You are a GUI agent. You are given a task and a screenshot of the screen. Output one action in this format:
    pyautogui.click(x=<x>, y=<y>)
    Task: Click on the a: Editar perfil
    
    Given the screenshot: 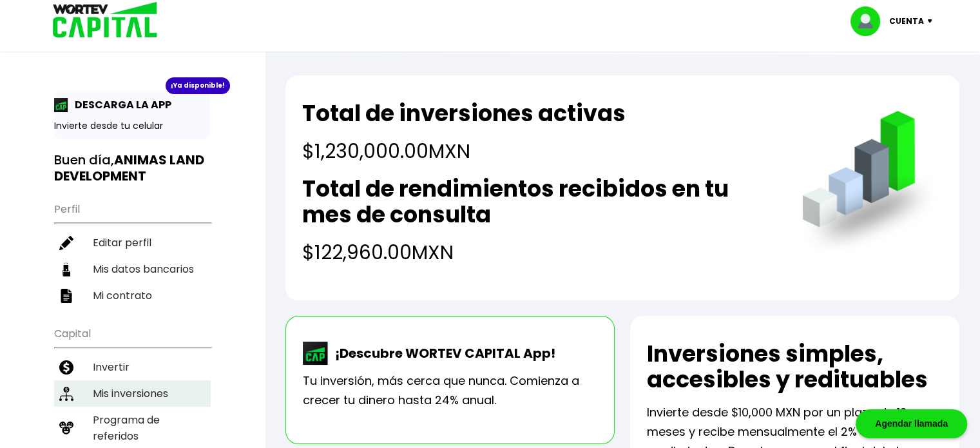 What is the action you would take?
    pyautogui.click(x=132, y=243)
    